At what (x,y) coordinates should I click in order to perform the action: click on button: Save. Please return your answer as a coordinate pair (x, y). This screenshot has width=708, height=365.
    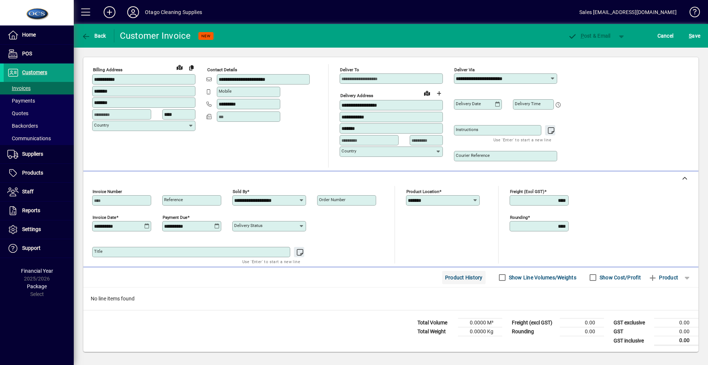
    Looking at the image, I should click on (694, 36).